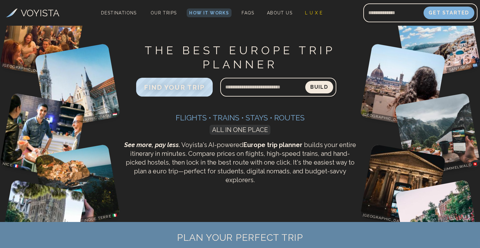  What do you see at coordinates (240, 238) in the screenshot?
I see `h2: PLAN YOUR PERFECT TRIP` at bounding box center [240, 238].